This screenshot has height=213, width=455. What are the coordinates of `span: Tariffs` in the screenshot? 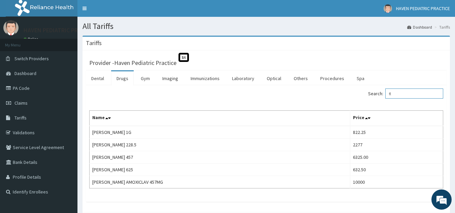 It's located at (21, 118).